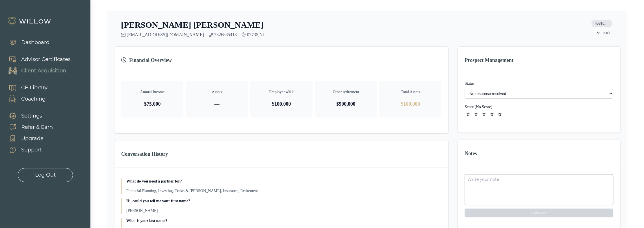  Describe the element at coordinates (45, 175) in the screenshot. I see `div: Log Out` at that location.